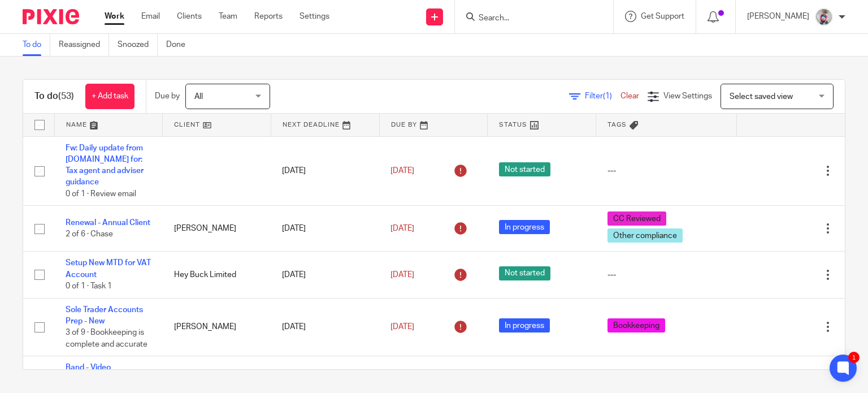 This screenshot has width=868, height=393. Describe the element at coordinates (36, 45) in the screenshot. I see `a: To do` at that location.